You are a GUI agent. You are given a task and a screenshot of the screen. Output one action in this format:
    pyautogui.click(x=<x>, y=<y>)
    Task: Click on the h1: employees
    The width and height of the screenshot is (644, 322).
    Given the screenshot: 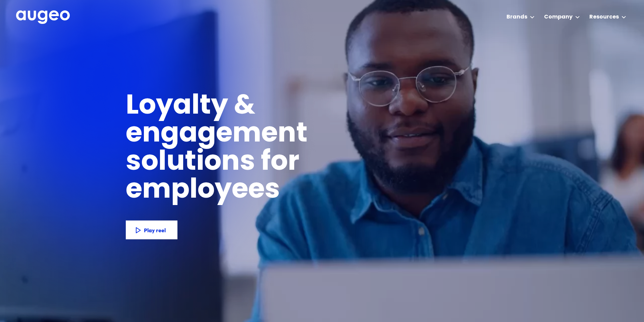 What is the action you would take?
    pyautogui.click(x=208, y=191)
    